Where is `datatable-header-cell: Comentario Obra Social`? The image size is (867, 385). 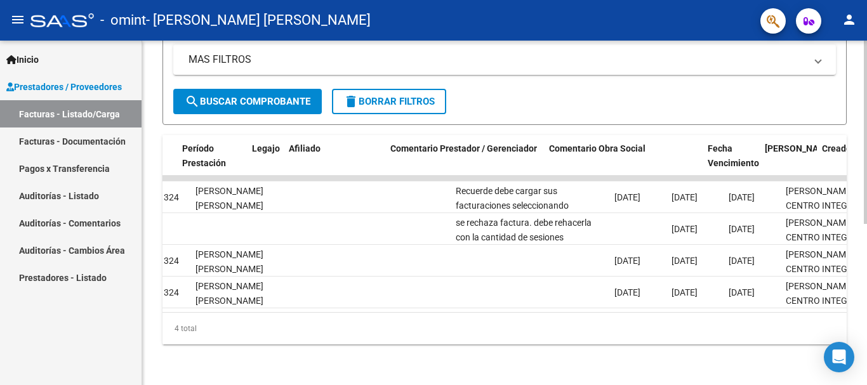 datatable-header-cell: Comentario Obra Social is located at coordinates (623, 163).